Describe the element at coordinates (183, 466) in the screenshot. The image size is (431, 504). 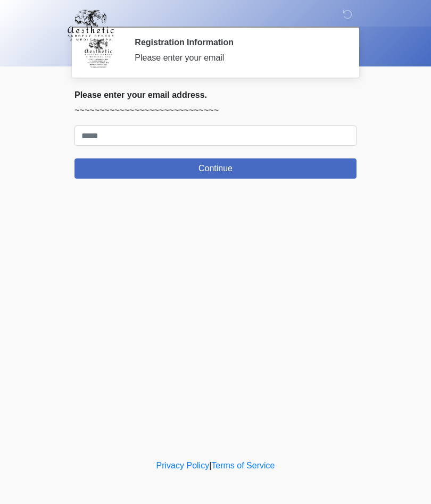
I see `a: Privacy Policy` at that location.